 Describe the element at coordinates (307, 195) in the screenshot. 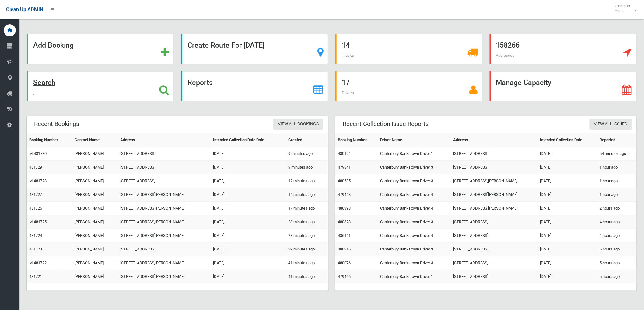

I see `td: 14 minutes ago` at that location.